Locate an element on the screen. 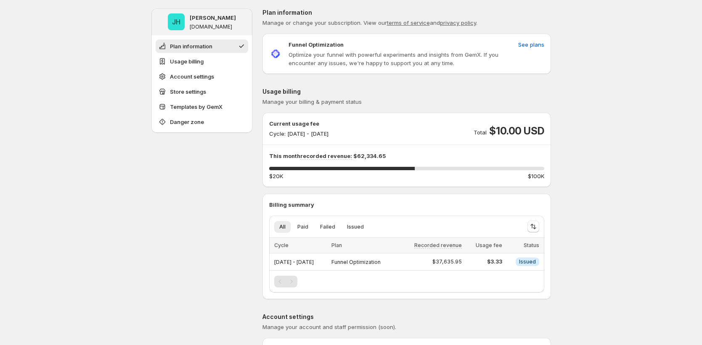  span: $37,635.95 is located at coordinates (447, 262).